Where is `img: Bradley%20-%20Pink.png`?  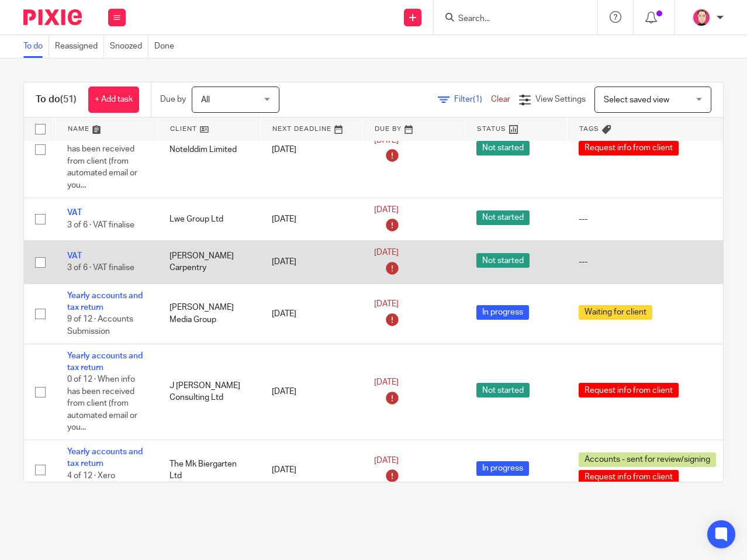
img: Bradley%20-%20Pink.png is located at coordinates (701, 18).